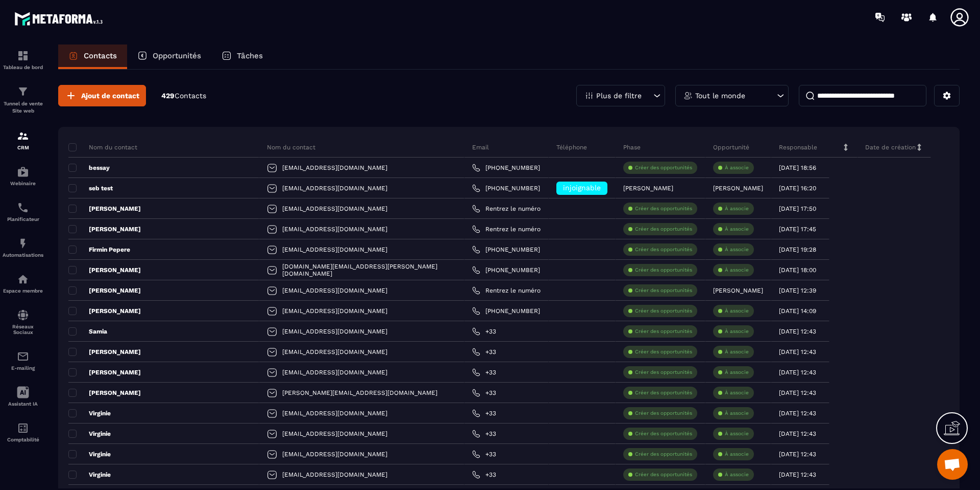  Describe the element at coordinates (619, 96) in the screenshot. I see `p: Plus de filtre` at that location.